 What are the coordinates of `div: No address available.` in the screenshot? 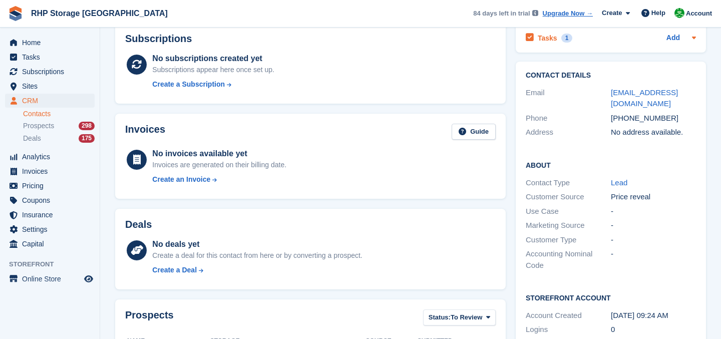 It's located at (653, 132).